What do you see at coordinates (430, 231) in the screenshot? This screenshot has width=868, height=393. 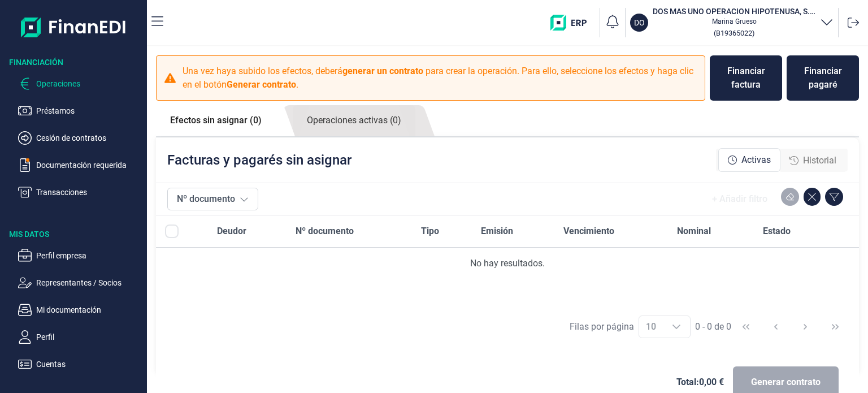 I see `span: Tipo` at bounding box center [430, 231].